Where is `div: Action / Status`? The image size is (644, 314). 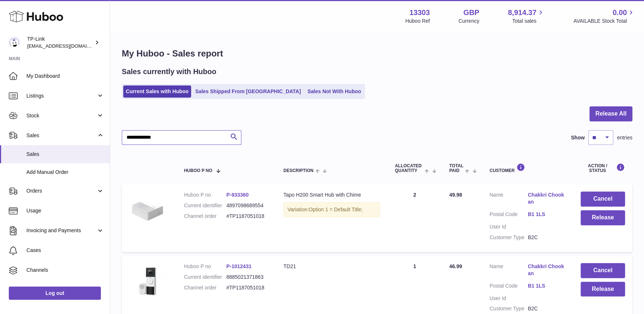
div: Action / Status is located at coordinates (602, 168).